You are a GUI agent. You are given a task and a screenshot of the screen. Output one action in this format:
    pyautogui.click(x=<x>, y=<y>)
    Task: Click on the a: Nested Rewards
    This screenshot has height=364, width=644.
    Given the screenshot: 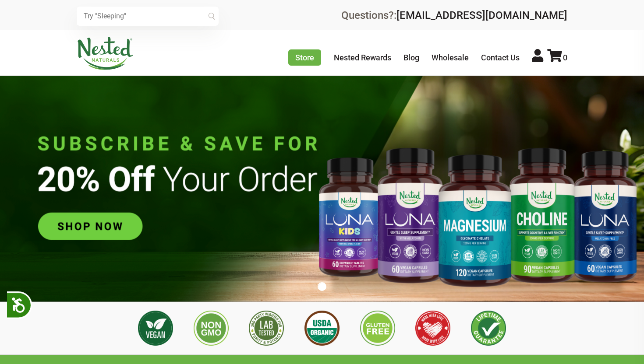 What is the action you would take?
    pyautogui.click(x=362, y=57)
    